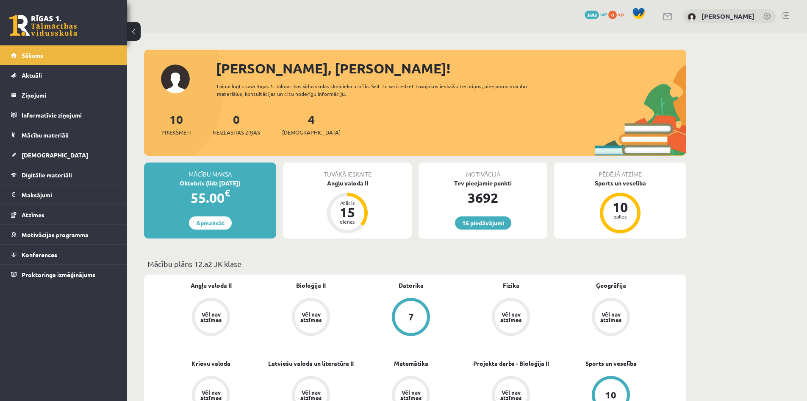  I want to click on div: Mācību maksa, so click(210, 170).